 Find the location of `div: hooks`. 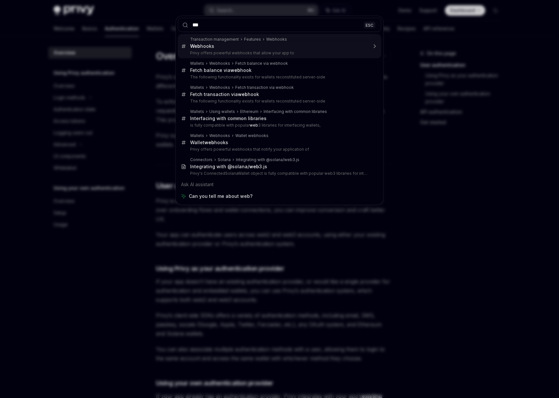

div: hooks is located at coordinates (202, 46).